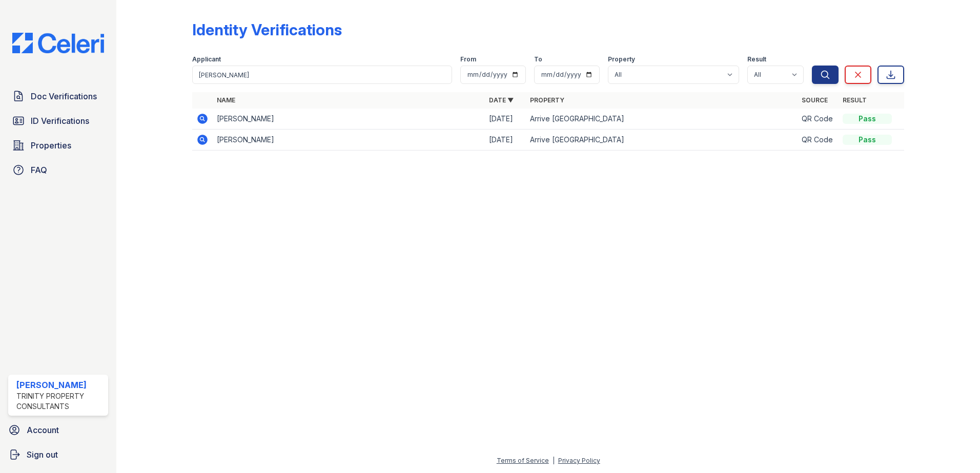  Describe the element at coordinates (42, 455) in the screenshot. I see `span: Sign out` at that location.